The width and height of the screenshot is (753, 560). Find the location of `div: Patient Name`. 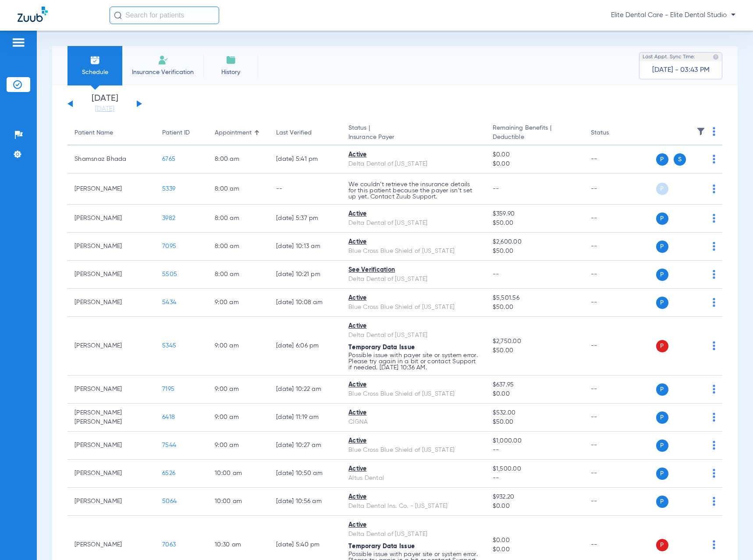

div: Patient Name is located at coordinates (111, 133).